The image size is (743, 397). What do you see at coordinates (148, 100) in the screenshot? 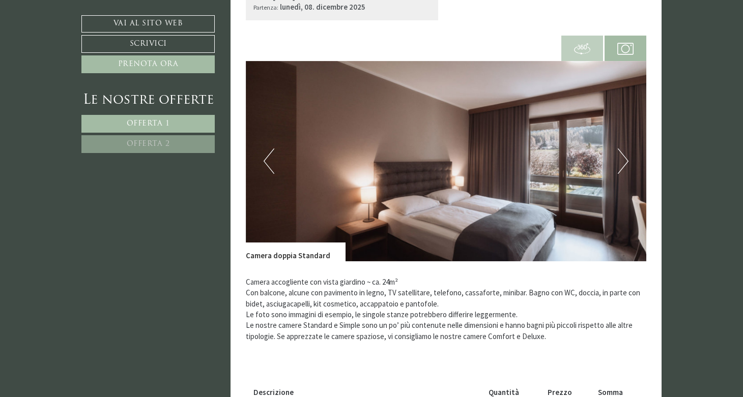
I see `div: Le nostre offerte` at bounding box center [148, 100].